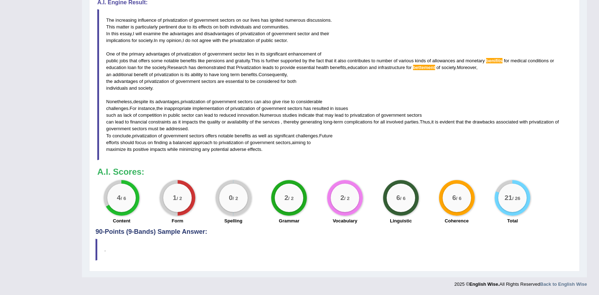 The height and width of the screenshot is (295, 599). Describe the element at coordinates (234, 81) in the screenshot. I see `span: essential` at that location.